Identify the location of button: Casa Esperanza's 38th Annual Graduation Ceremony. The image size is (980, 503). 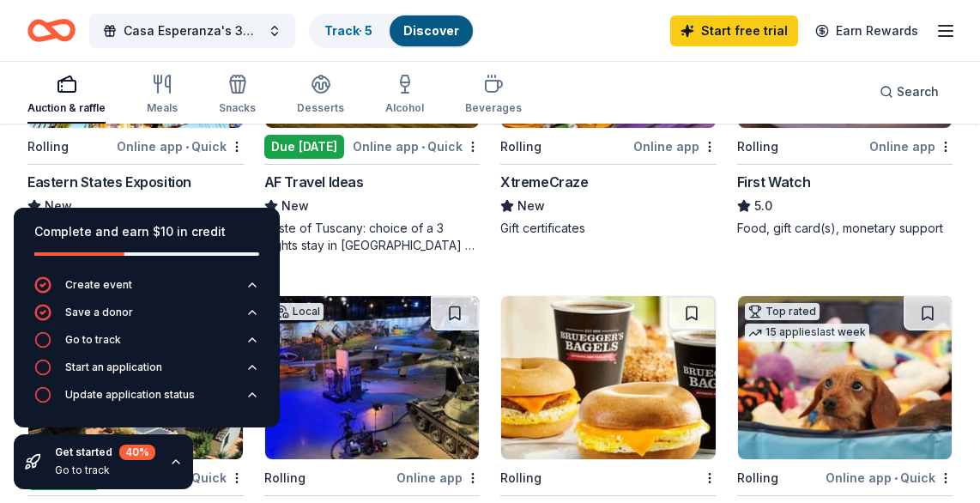
(193, 31).